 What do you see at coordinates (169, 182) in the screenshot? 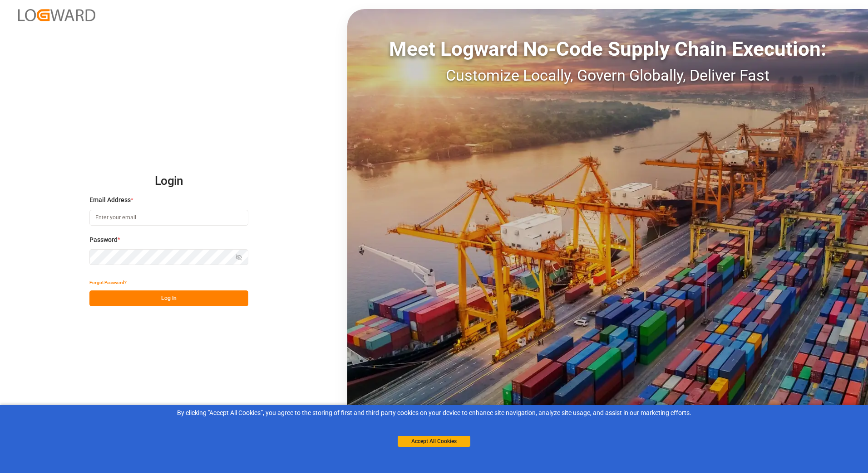
I see `h2: Login` at bounding box center [169, 182].